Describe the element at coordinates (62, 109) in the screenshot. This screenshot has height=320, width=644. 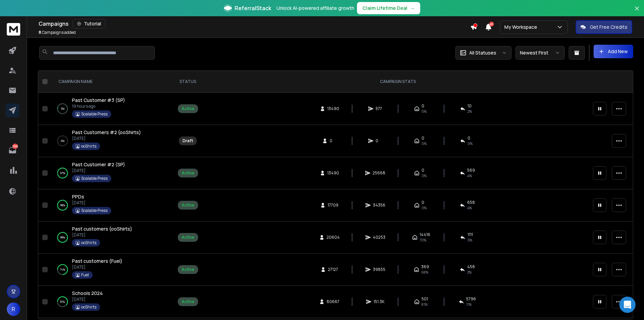
I see `p: 3 %` at that location.